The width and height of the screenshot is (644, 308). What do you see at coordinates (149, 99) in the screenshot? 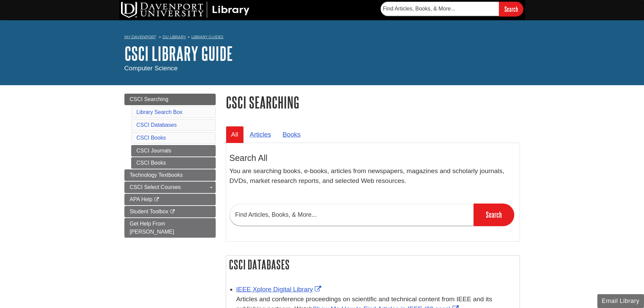
I see `span: CSCI Searching` at bounding box center [149, 99].